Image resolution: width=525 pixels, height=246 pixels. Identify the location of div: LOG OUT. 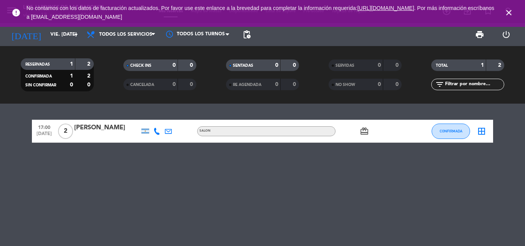
(506, 35).